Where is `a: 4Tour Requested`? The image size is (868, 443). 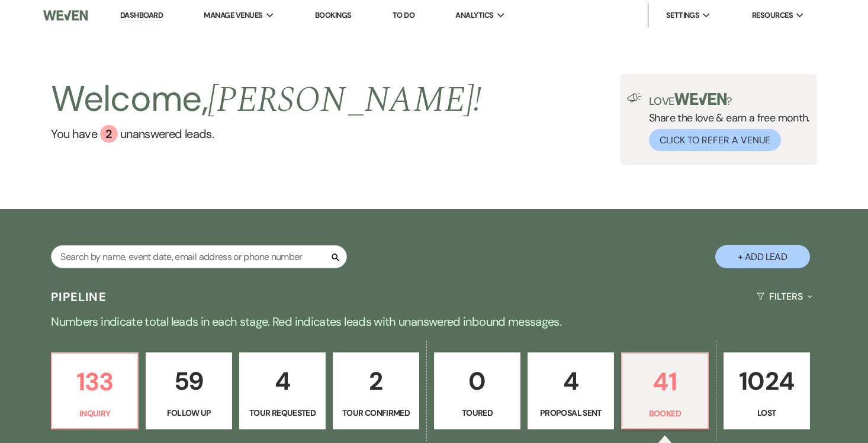
a: 4Tour Requested is located at coordinates (283, 390).